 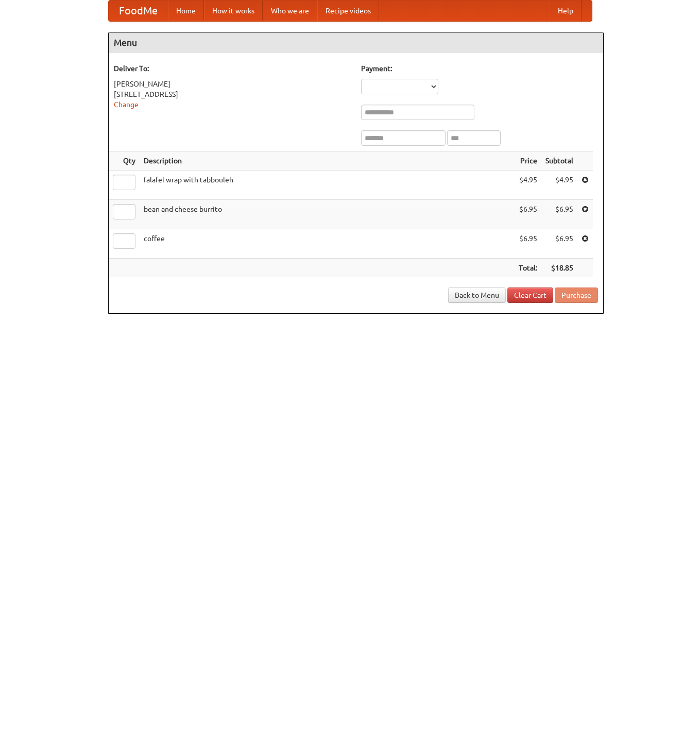 What do you see at coordinates (186, 11) in the screenshot?
I see `a: Home` at bounding box center [186, 11].